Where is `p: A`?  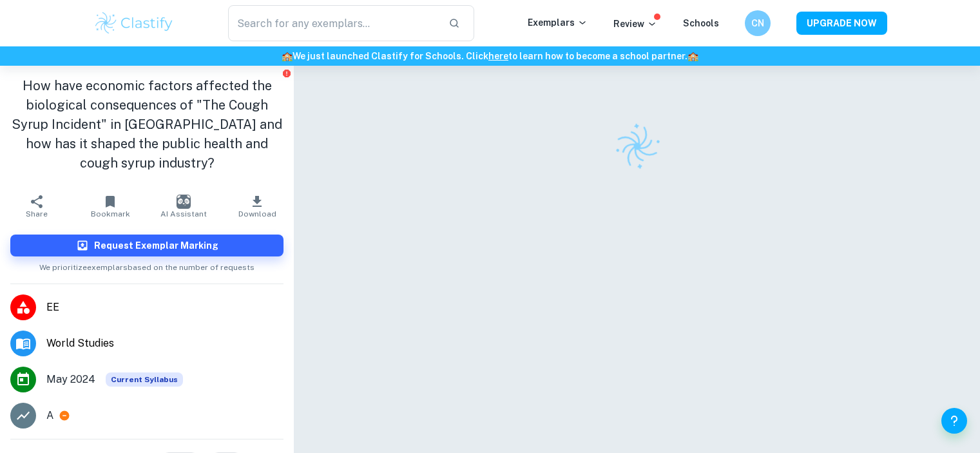 p: A is located at coordinates (50, 416).